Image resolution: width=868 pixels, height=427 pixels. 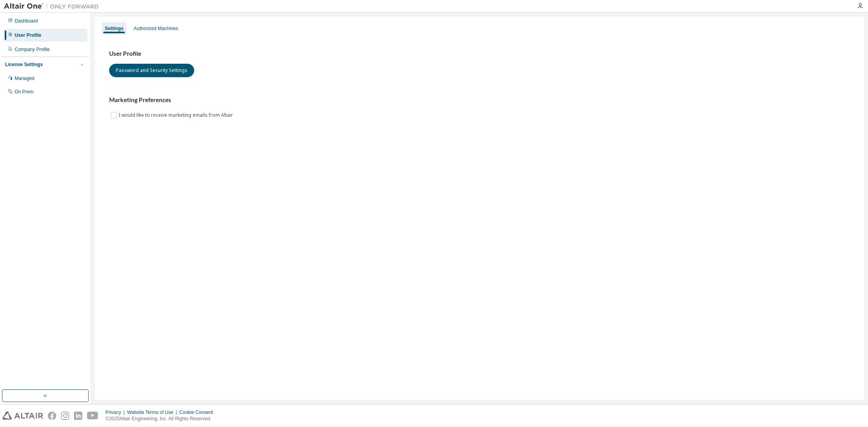 What do you see at coordinates (54, 6) in the screenshot?
I see `img: Altair One` at bounding box center [54, 6].